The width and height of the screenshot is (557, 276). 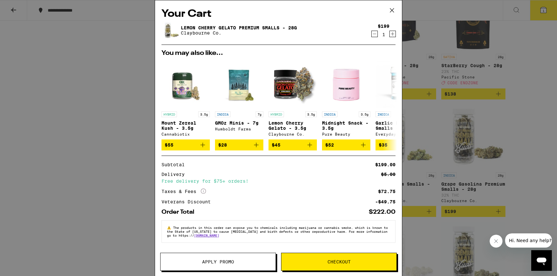 I want to click on a: Open page for GMOz Minis - 7g from Humboldt Farms, so click(x=239, y=99).